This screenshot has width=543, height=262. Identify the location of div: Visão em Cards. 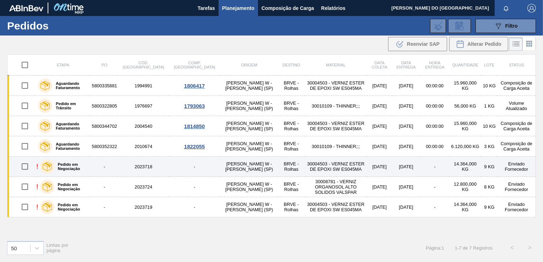
(529, 44).